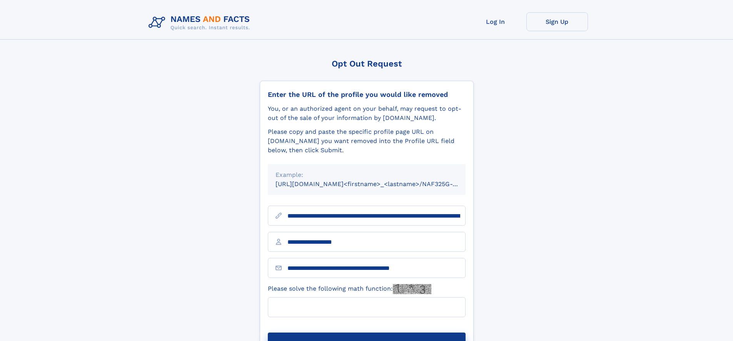  I want to click on a: Log In, so click(496, 22).